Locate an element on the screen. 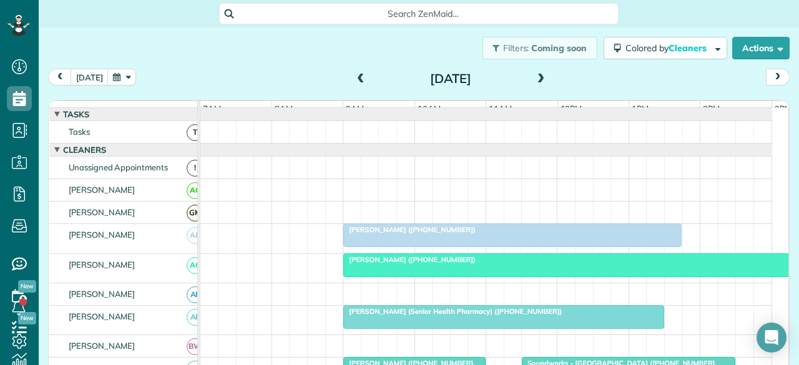  span: T is located at coordinates (195, 132).